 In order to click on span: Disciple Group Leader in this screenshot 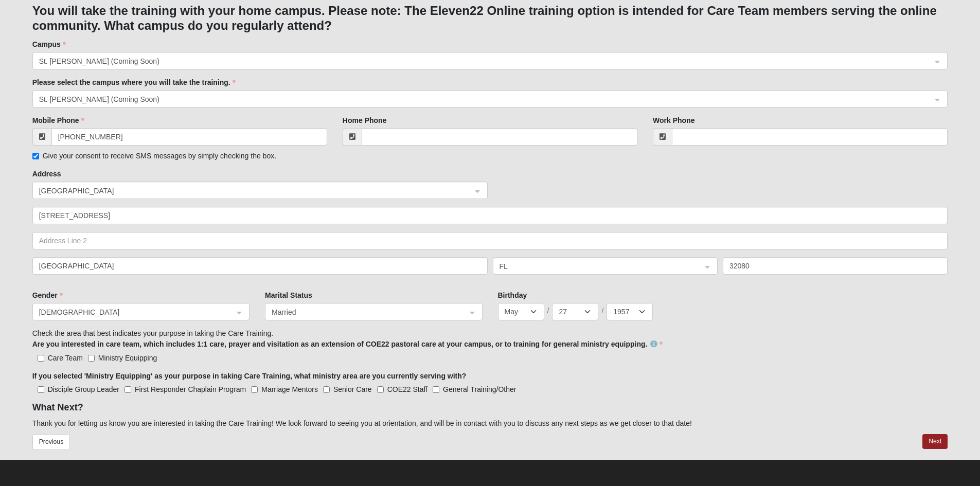, I will do `click(84, 389)`.